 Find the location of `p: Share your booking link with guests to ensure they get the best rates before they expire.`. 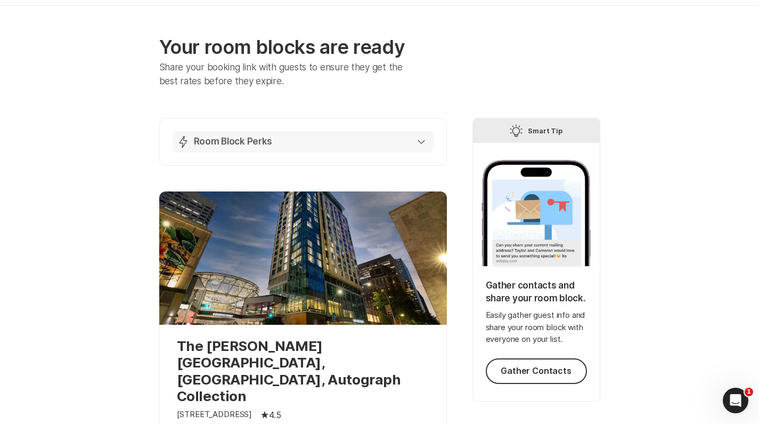

p: Share your booking link with guests to ensure they get the best rates before they expire. is located at coordinates (289, 74).